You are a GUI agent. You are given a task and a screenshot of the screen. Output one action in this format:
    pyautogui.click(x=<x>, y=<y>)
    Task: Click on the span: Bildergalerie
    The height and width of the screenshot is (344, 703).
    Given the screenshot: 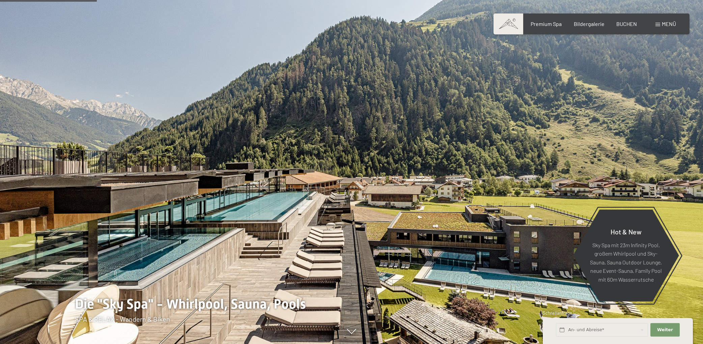 What is the action you would take?
    pyautogui.click(x=589, y=24)
    